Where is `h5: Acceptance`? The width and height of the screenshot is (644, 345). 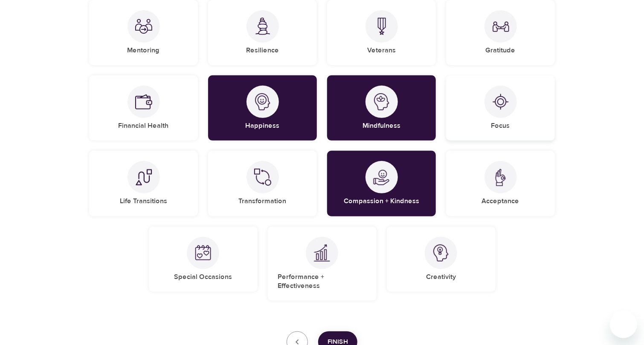
h5: Acceptance is located at coordinates (501, 201).